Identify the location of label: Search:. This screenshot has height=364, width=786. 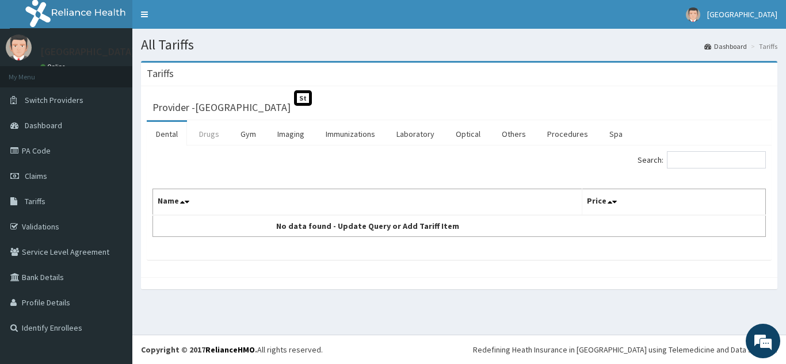
(701, 160).